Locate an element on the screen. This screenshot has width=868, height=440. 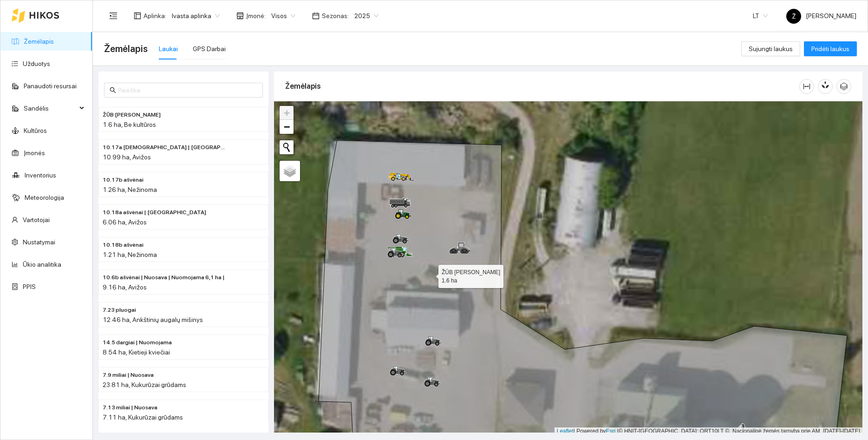
span: Žemėlapis is located at coordinates (126, 49).